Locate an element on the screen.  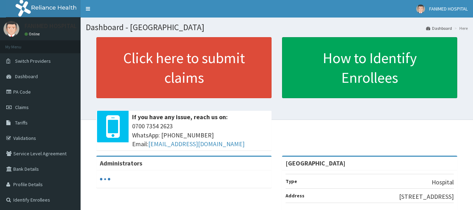
p: FANIMED HOSPITAL is located at coordinates (50, 26).